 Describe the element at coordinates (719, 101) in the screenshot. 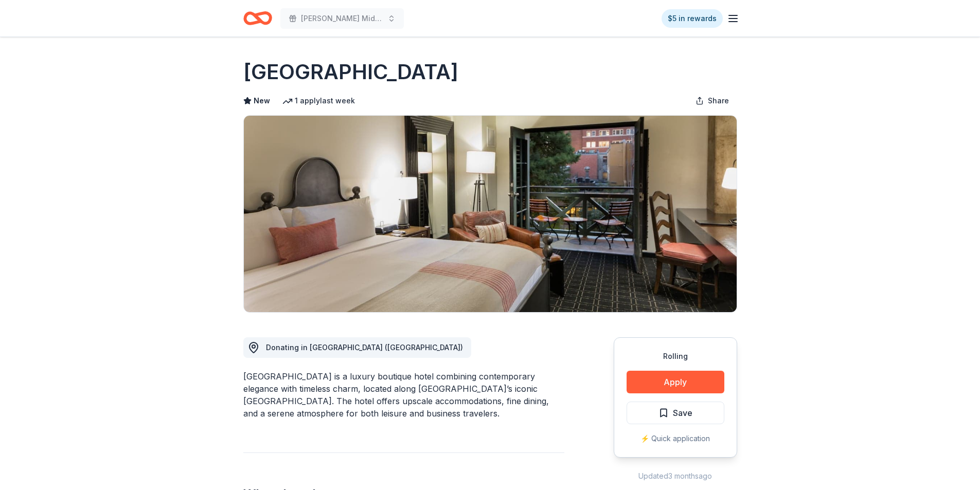

I see `span: Share` at that location.